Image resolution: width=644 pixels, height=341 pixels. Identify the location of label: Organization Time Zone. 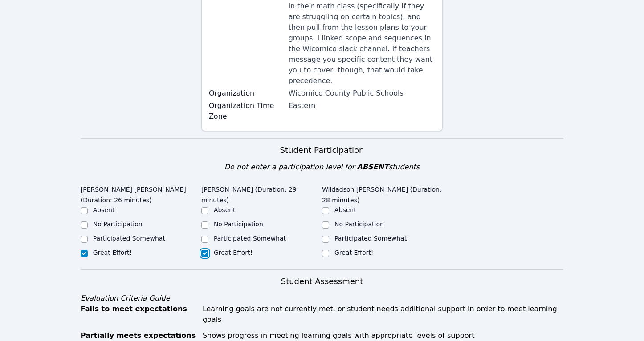
(246, 111).